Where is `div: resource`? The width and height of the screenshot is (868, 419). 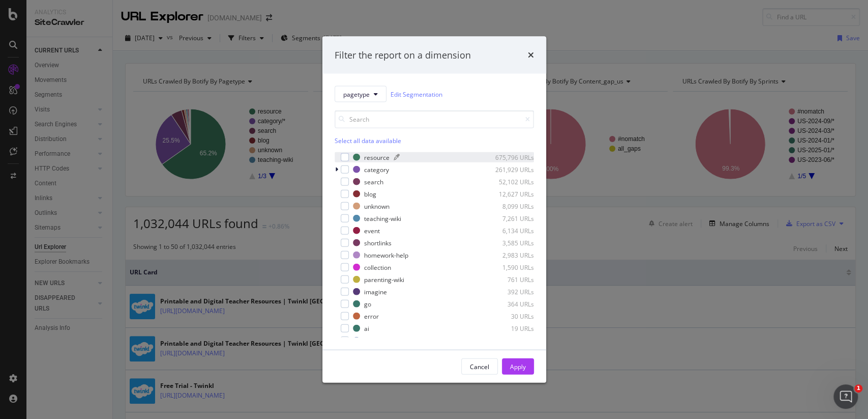
div: resource is located at coordinates (377, 157).